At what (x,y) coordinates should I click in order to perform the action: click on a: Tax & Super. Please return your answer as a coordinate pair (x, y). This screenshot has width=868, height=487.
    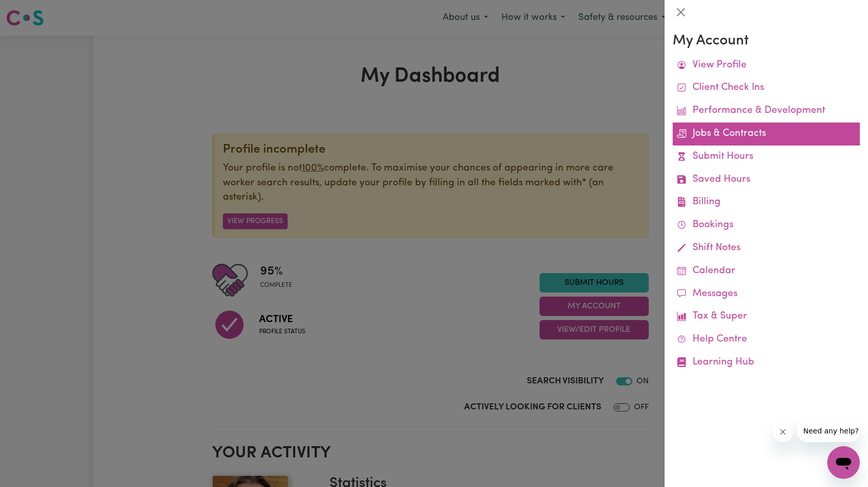
    Looking at the image, I should click on (766, 317).